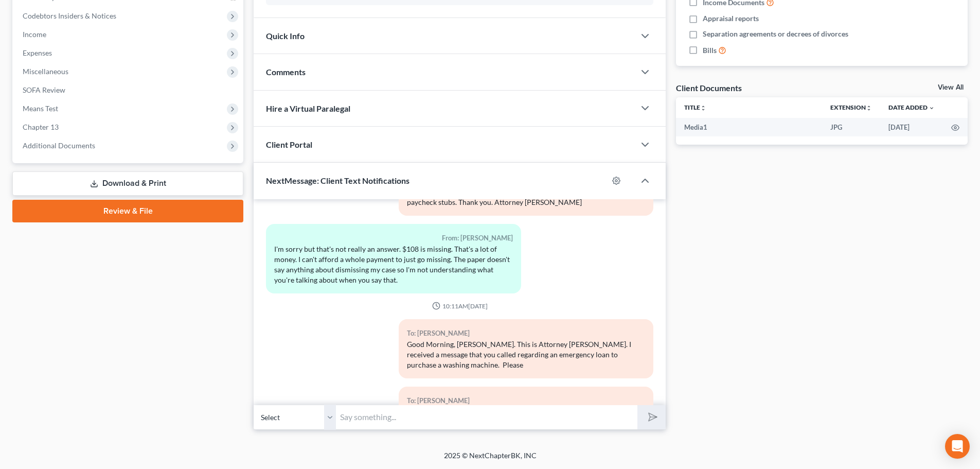 The width and height of the screenshot is (980, 469). What do you see at coordinates (285, 35) in the screenshot?
I see `span: Quick Info` at bounding box center [285, 35].